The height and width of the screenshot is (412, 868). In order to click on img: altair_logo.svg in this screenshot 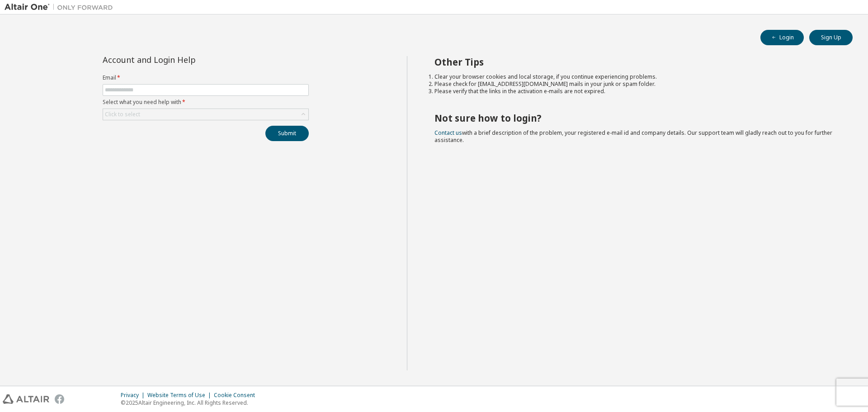, I will do `click(26, 399)`.